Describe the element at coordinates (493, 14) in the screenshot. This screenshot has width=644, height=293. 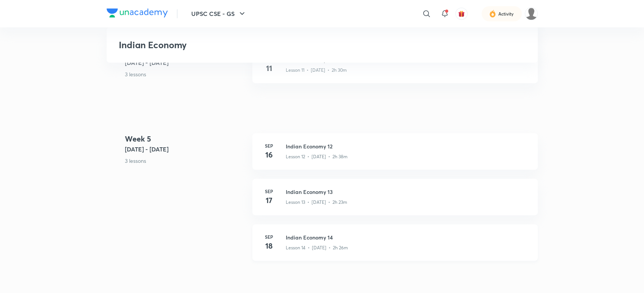
I see `img: activity` at that location.